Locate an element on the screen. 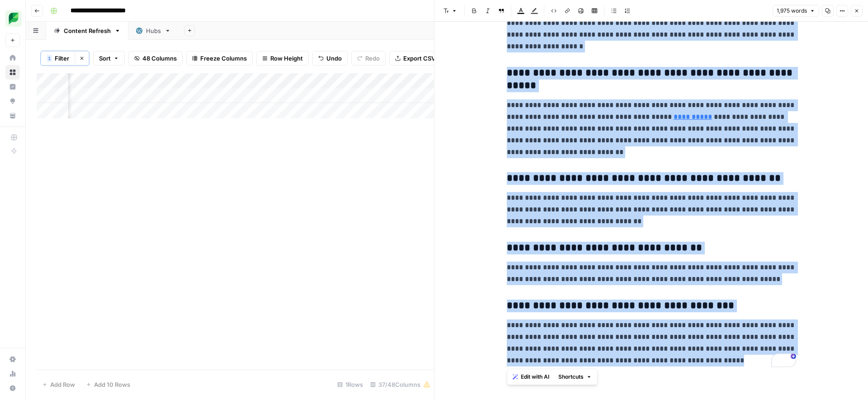  button: Shortcuts is located at coordinates (575, 377).